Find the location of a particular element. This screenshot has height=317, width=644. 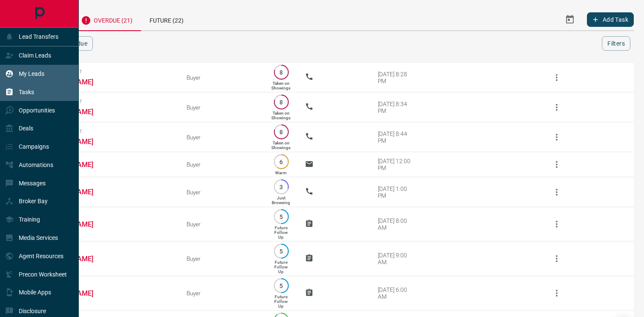

div: Future (22) is located at coordinates (167, 19).